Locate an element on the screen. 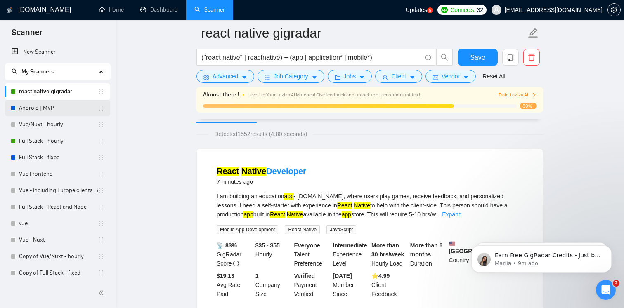  button: copy is located at coordinates (511, 57).